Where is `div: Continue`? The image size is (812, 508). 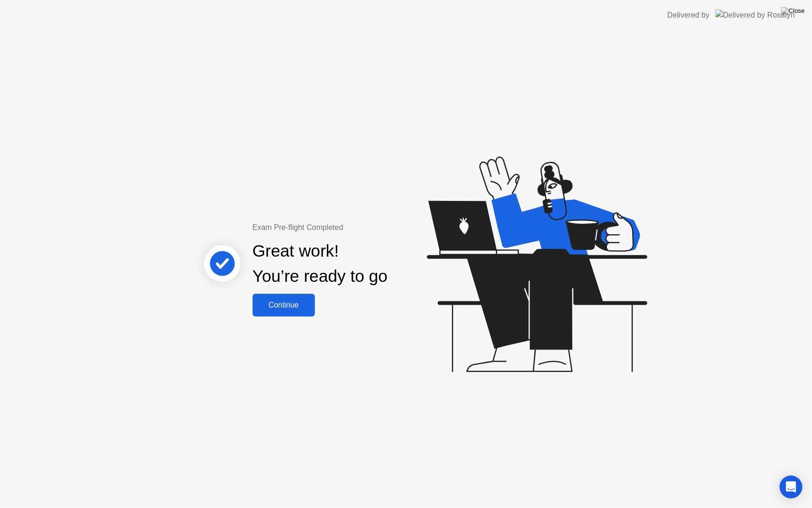 div: Continue is located at coordinates (283, 305).